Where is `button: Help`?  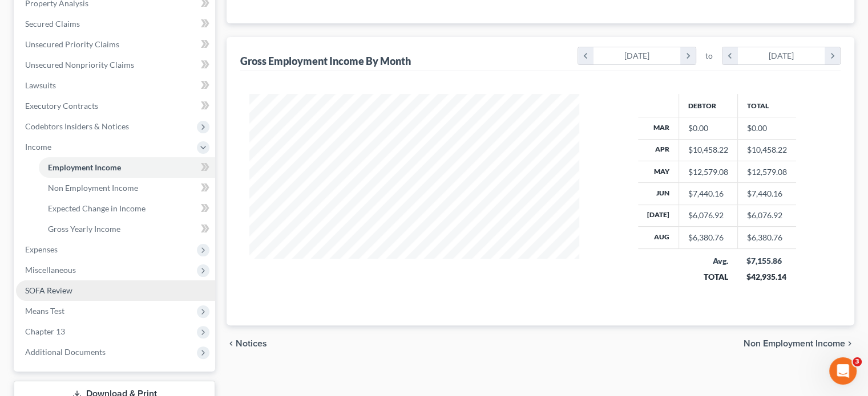
button: Help is located at coordinates (190, 314).